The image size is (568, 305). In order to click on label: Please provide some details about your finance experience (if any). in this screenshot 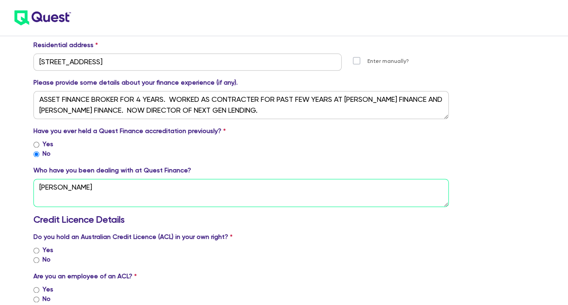, I will do `click(136, 82)`.